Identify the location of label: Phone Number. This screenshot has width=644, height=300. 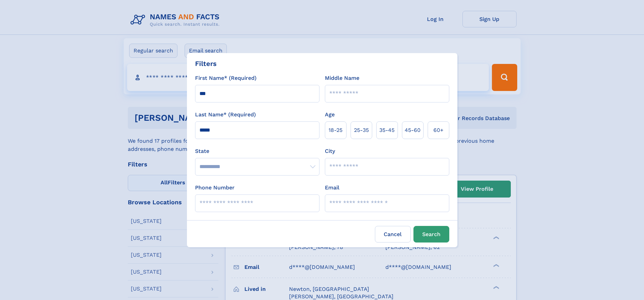
(215, 188).